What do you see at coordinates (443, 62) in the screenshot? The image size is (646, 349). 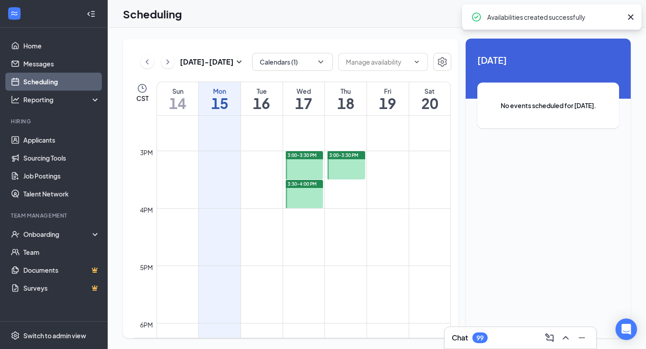 I see `a: Settings` at bounding box center [443, 62].